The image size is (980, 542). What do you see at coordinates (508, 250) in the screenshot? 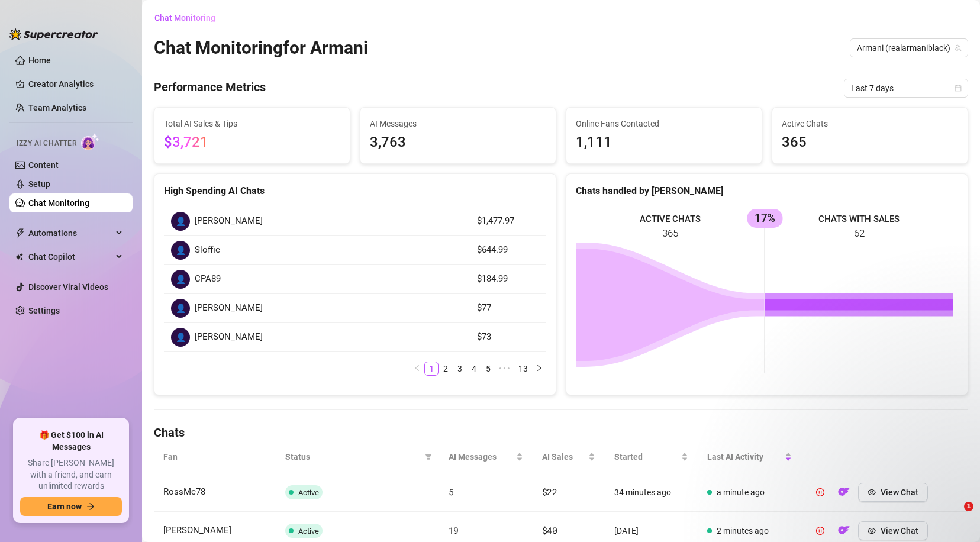
I see `article: $644.99` at bounding box center [508, 250].